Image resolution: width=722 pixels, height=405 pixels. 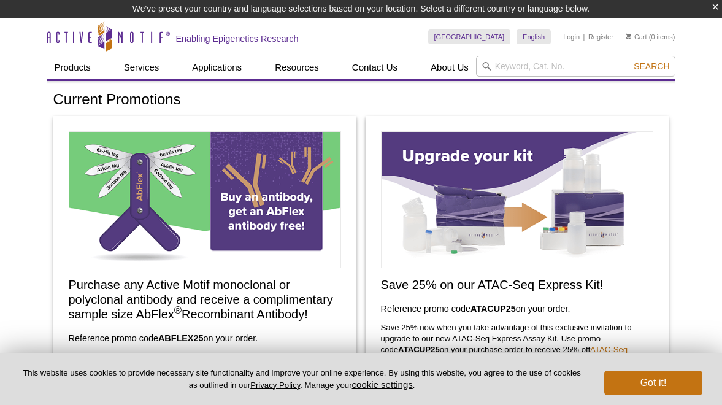 I want to click on p: This website uses cookies to provide necessary site functionality and improve your online experie..., so click(x=302, y=379).